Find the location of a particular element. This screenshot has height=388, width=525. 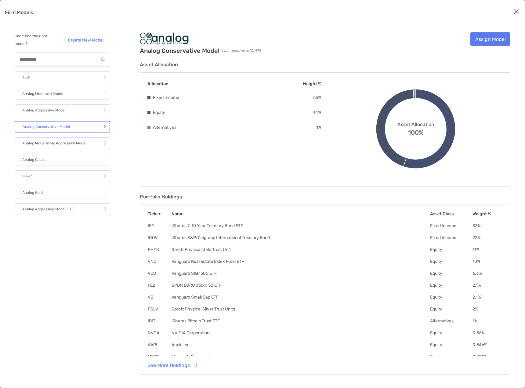

p: Equity is located at coordinates (159, 112).